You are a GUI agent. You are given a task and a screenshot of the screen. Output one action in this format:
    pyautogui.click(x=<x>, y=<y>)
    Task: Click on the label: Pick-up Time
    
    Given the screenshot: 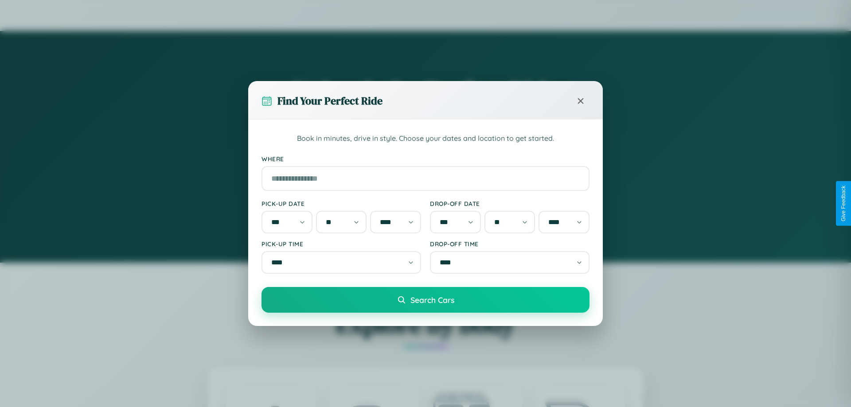 What is the action you would take?
    pyautogui.click(x=341, y=244)
    